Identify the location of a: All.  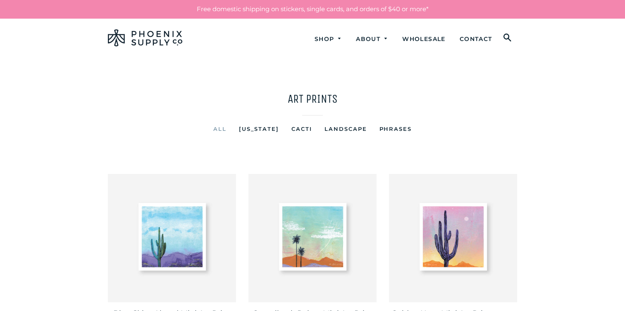
(220, 129).